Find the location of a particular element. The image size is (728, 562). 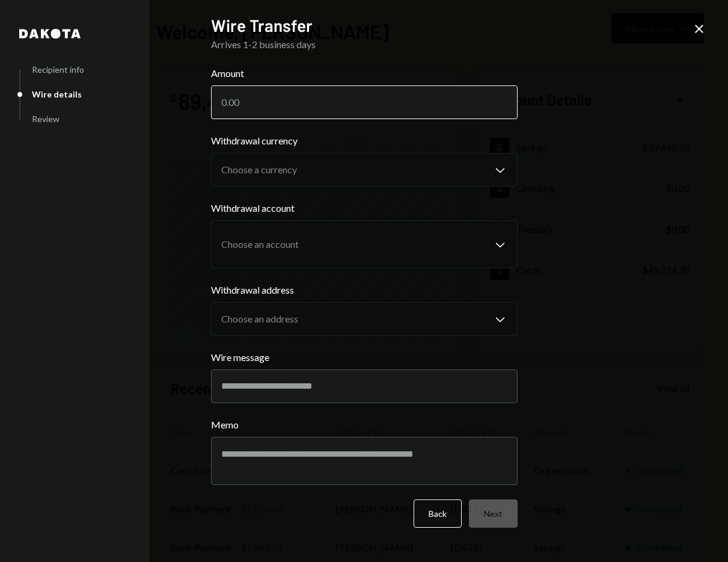

h2: Wire Transfer is located at coordinates (364, 25).